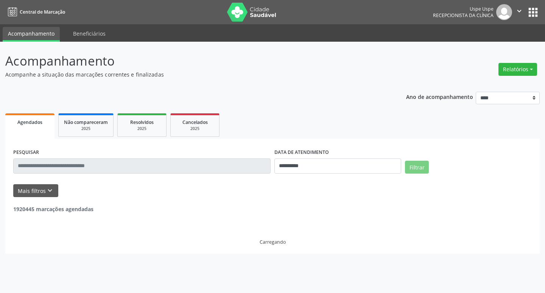  What do you see at coordinates (439, 96) in the screenshot?
I see `p: Ano de acompanhamento` at bounding box center [439, 96].